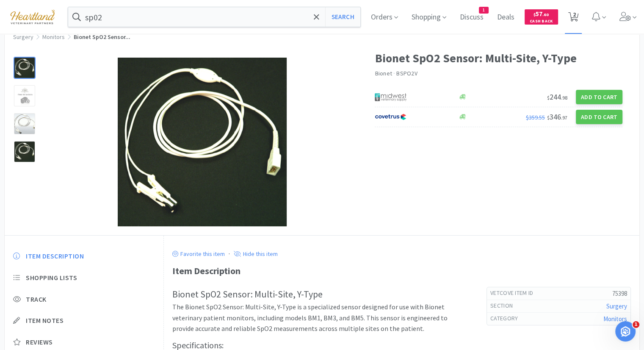 Image resolution: width=644 pixels, height=350 pixels. Describe the element at coordinates (536, 118) in the screenshot. I see `span: $359.55` at that location.